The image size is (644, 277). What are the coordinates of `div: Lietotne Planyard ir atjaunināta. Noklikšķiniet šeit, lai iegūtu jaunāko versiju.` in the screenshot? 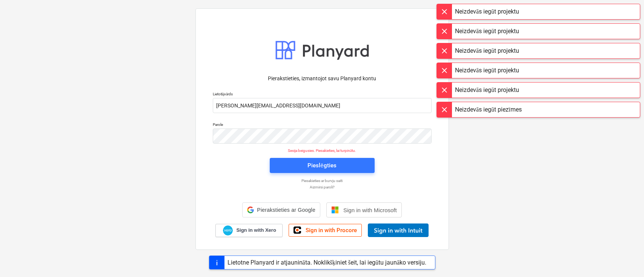 It's located at (327, 262).